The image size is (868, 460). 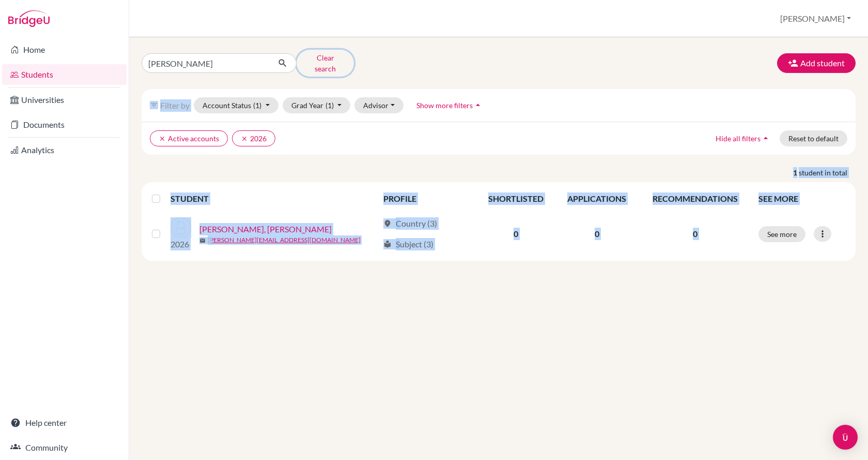 I want to click on th: SHORTLISTED, so click(x=516, y=198).